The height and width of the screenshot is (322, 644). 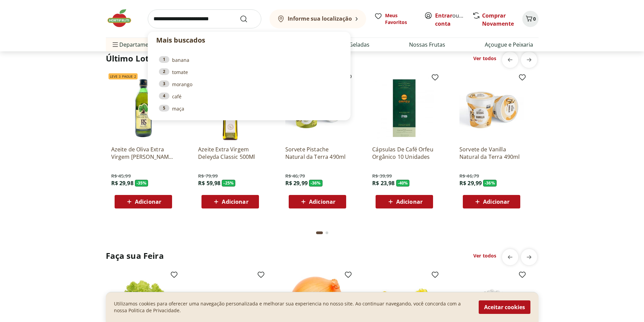 I want to click on span: R$ 59,98, so click(x=209, y=184).